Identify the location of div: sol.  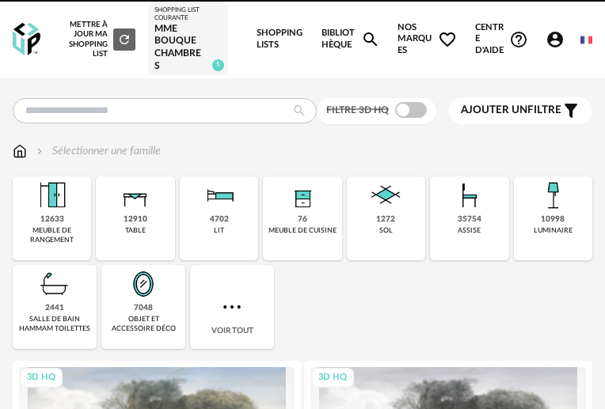
(385, 230).